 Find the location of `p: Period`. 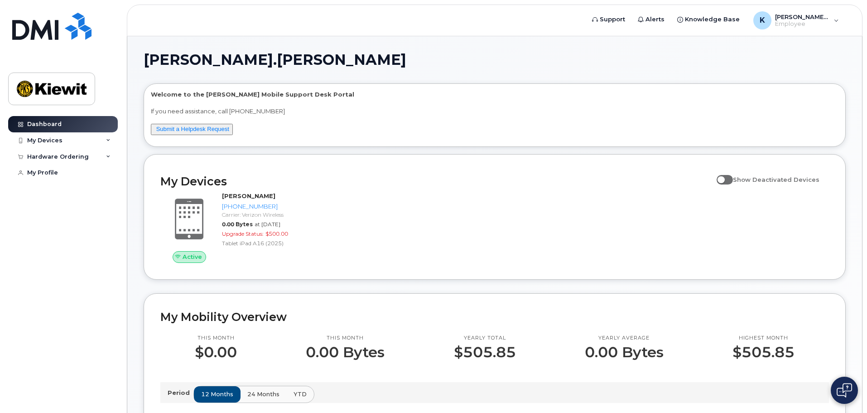

p: Period is located at coordinates (180, 393).